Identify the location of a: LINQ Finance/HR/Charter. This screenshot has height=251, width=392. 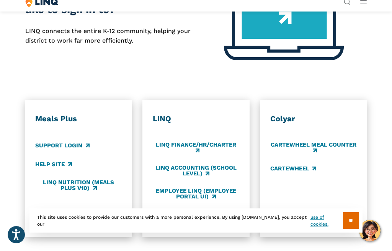
(196, 147).